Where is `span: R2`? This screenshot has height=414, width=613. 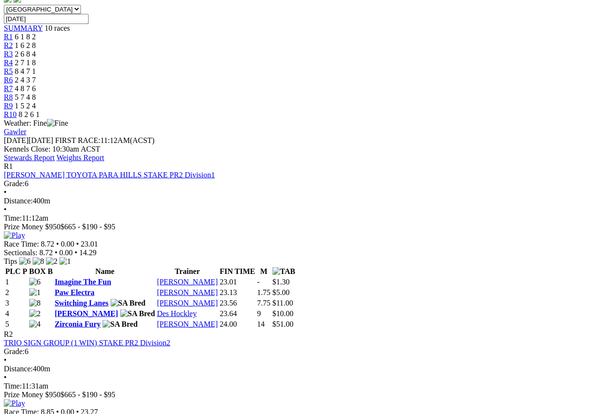 span: R2 is located at coordinates (8, 45).